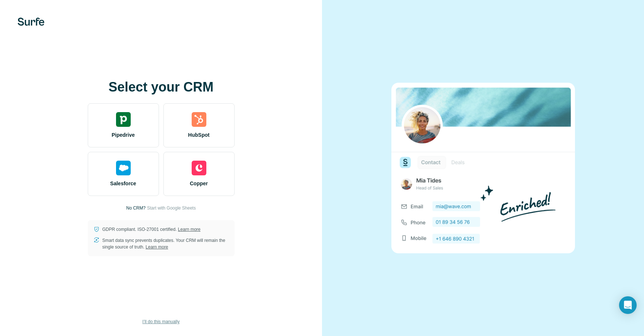 This screenshot has width=644, height=336. I want to click on button: Start with Google Sheets, so click(171, 208).